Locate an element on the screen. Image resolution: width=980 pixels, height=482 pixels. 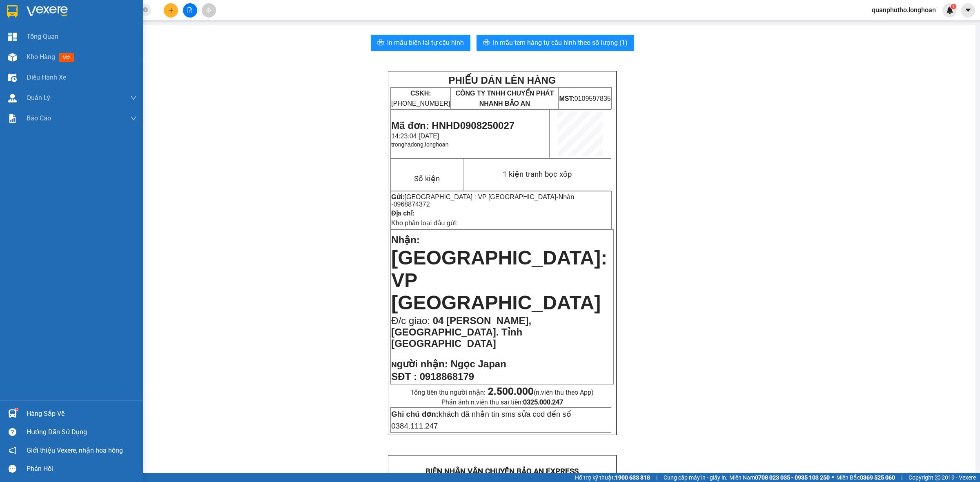
span: gười nhận: is located at coordinates (422, 364).